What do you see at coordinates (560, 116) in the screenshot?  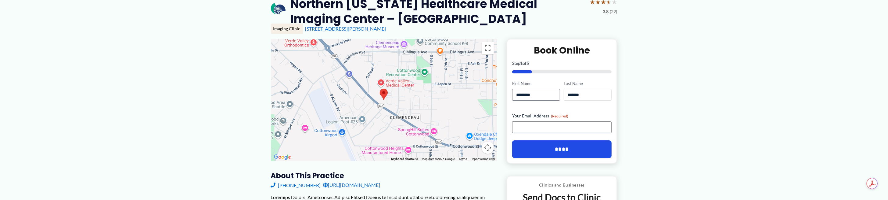 I see `span: (Required)` at bounding box center [560, 116].